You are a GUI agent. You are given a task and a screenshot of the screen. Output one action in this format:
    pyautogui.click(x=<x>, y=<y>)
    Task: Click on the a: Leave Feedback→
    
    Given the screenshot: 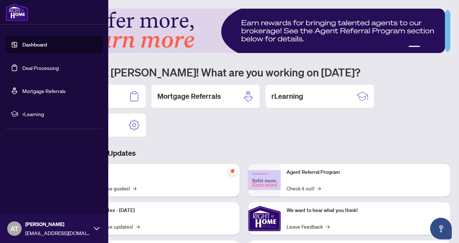 What is the action you would take?
    pyautogui.click(x=308, y=227)
    